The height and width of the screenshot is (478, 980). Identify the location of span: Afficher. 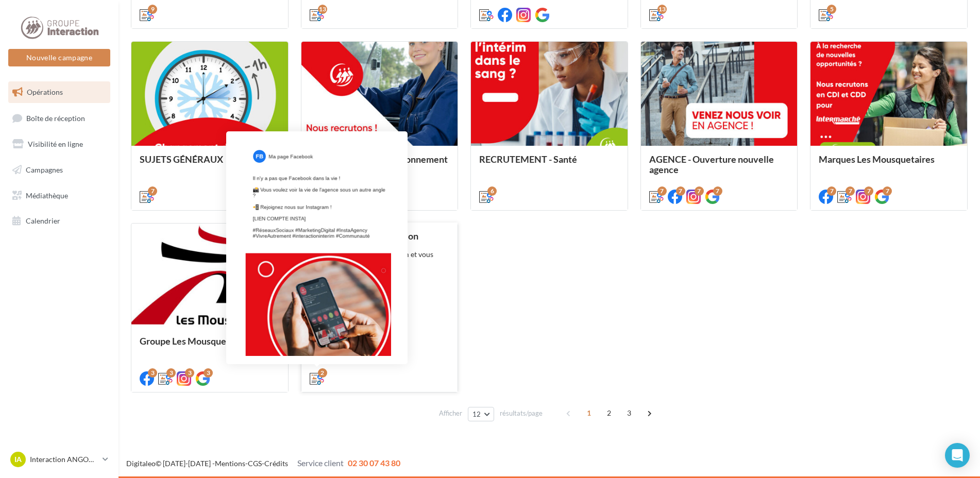
(450, 413).